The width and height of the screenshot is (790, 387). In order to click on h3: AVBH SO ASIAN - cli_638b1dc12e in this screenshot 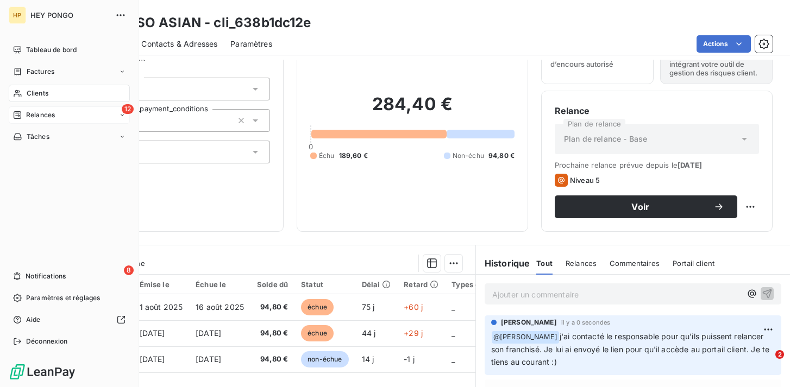, I will do `click(203, 23)`.